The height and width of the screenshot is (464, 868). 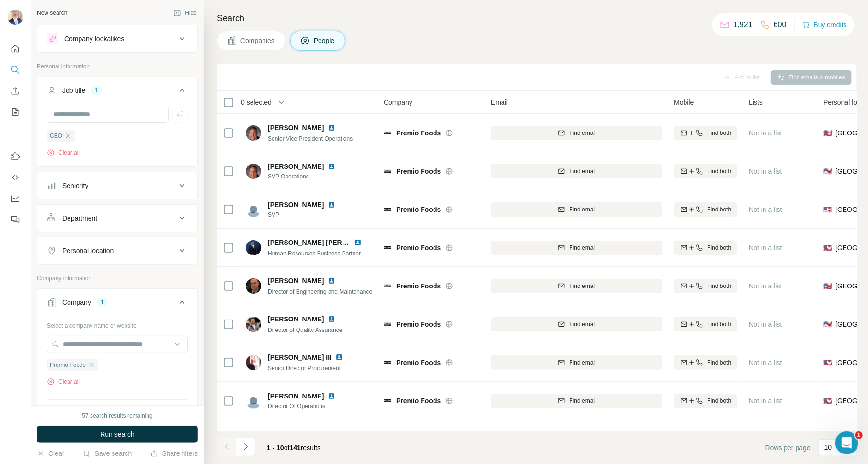 What do you see at coordinates (499, 102) in the screenshot?
I see `span: Email` at bounding box center [499, 102].